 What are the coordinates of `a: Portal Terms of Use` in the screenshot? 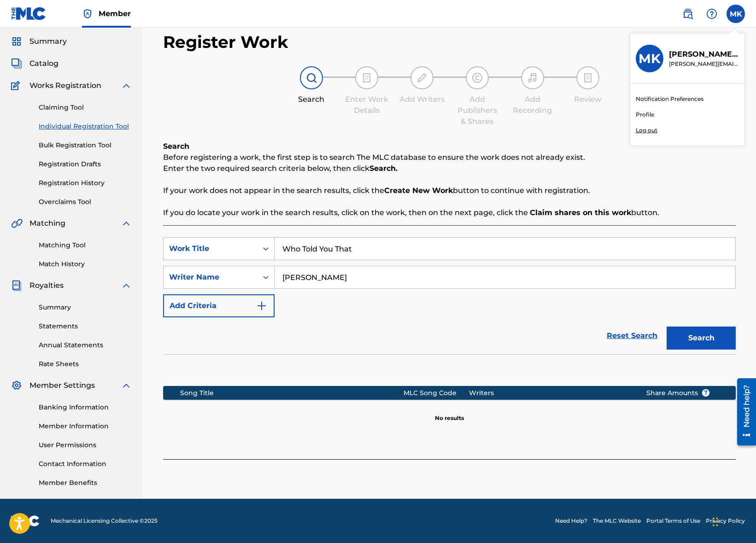 It's located at (673, 521).